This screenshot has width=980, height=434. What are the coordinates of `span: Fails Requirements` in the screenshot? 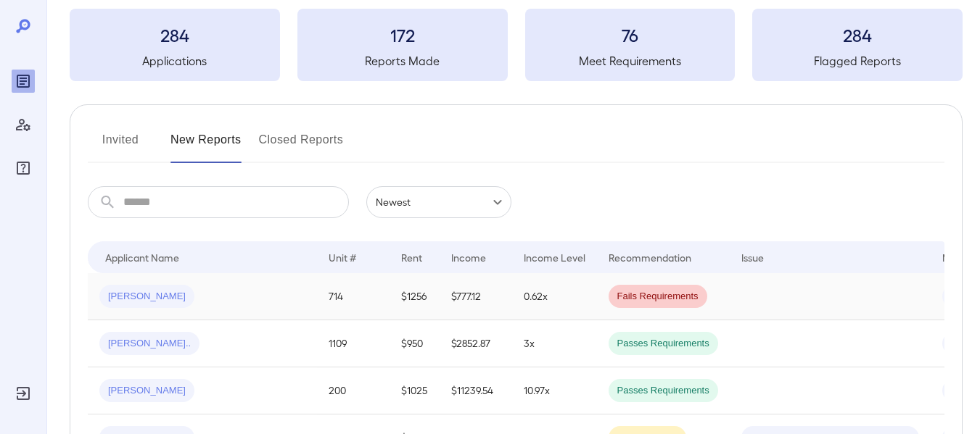 It's located at (658, 297).